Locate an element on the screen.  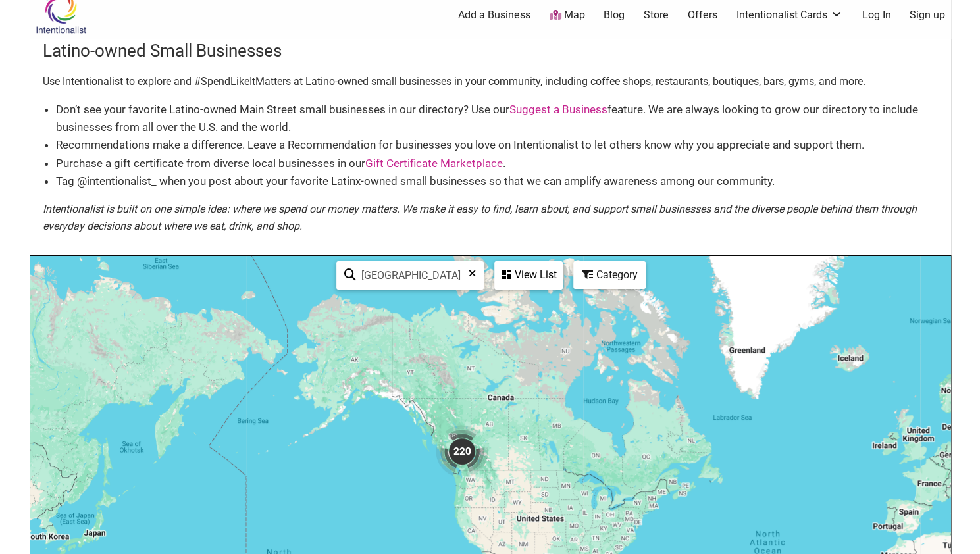
li: Tag @intentionalist_ when you post about your favorite Latinx-owned small businesses so that we c... is located at coordinates (497, 181).